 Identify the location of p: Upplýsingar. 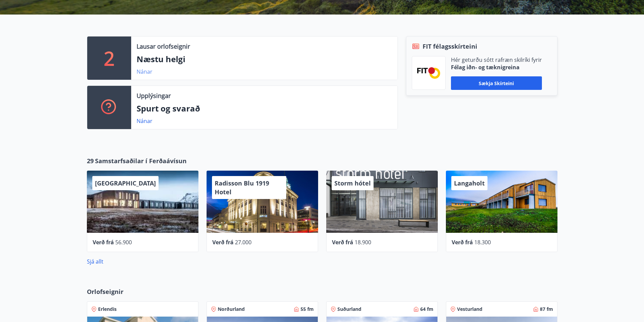
(153, 96).